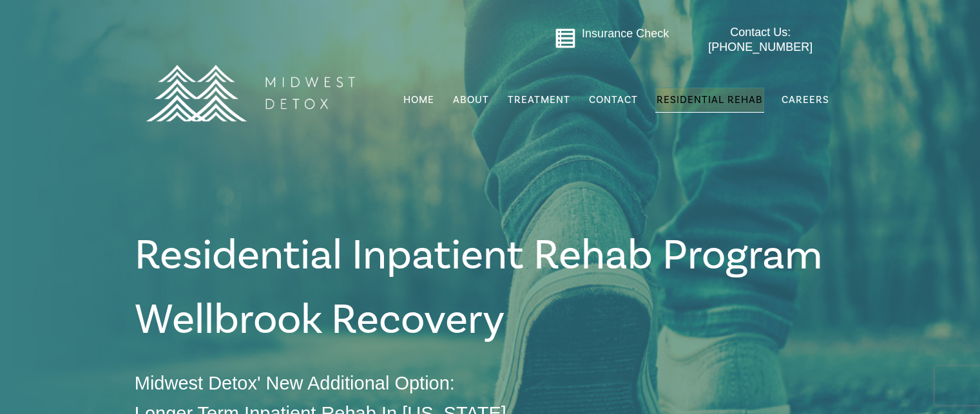  Describe the element at coordinates (625, 34) in the screenshot. I see `a: Insurance Check` at that location.